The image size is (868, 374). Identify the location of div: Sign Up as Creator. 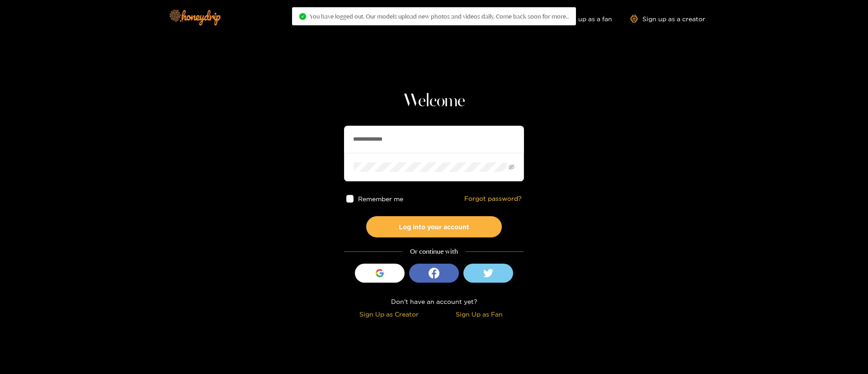
(389, 314).